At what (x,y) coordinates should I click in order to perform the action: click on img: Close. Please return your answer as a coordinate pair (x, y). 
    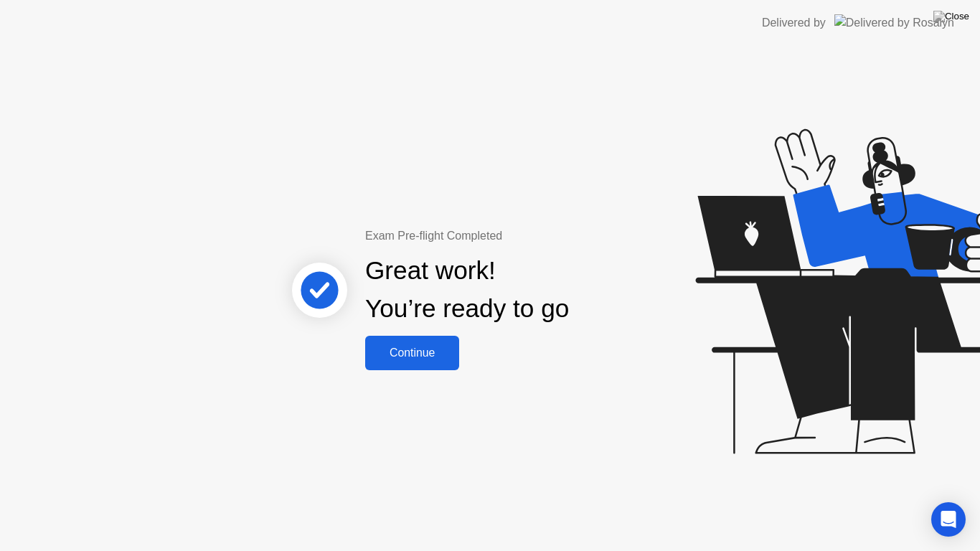
    Looking at the image, I should click on (951, 16).